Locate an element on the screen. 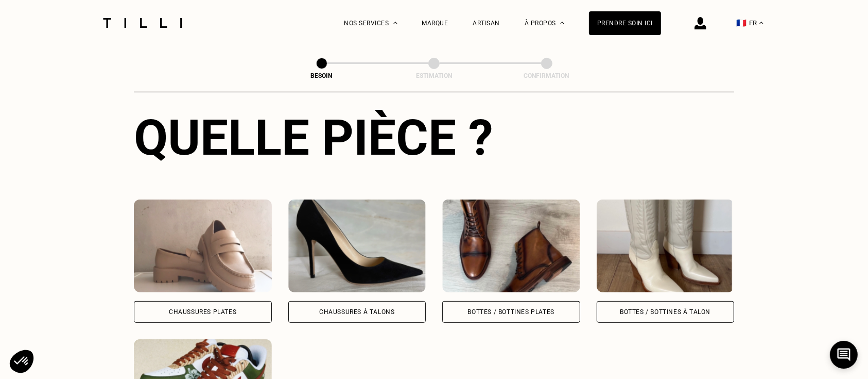 Image resolution: width=868 pixels, height=379 pixels. img: Tilli retouche votre Bottes / Bottines plates is located at coordinates (511, 246).